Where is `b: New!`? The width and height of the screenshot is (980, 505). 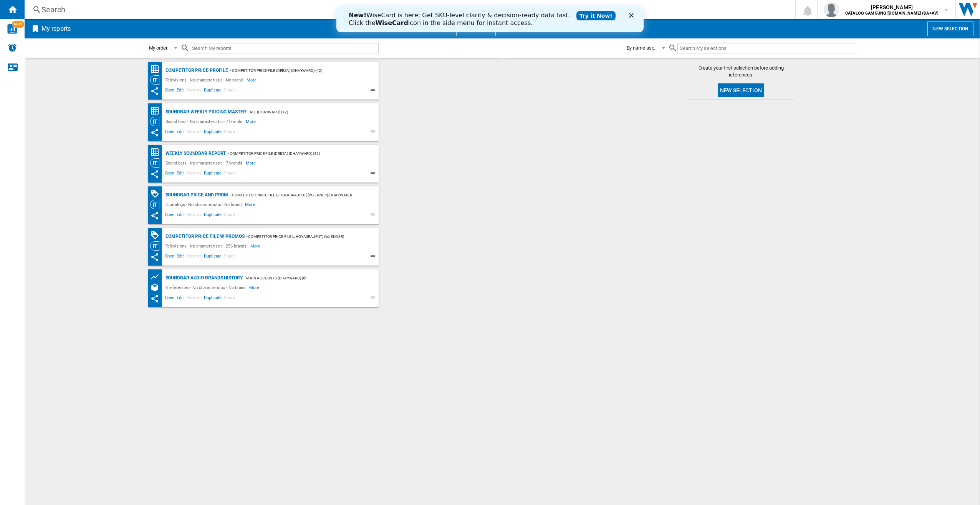 b: New! is located at coordinates (21, 9).